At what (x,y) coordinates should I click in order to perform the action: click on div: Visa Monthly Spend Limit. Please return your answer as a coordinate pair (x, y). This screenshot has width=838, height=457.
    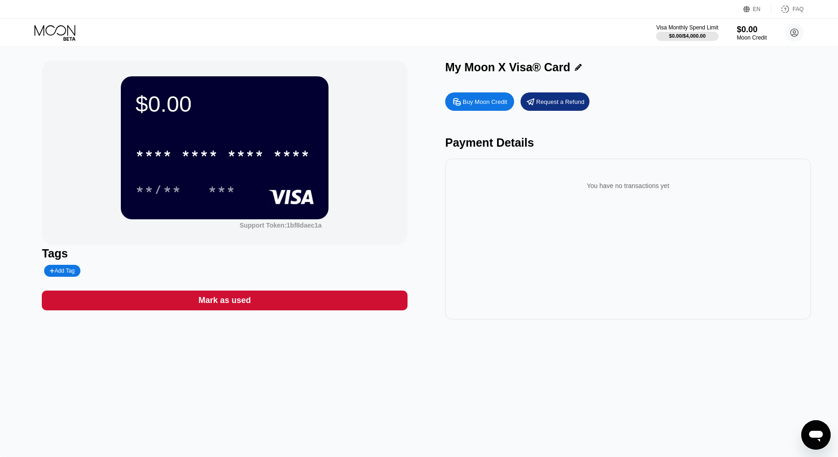
    Looking at the image, I should click on (687, 28).